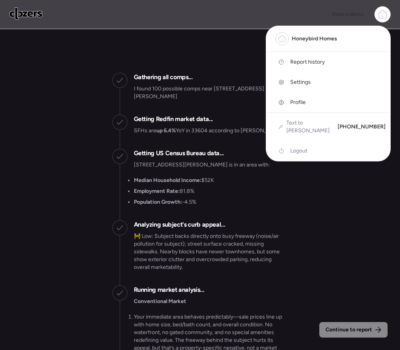  I want to click on span: Profile, so click(298, 103).